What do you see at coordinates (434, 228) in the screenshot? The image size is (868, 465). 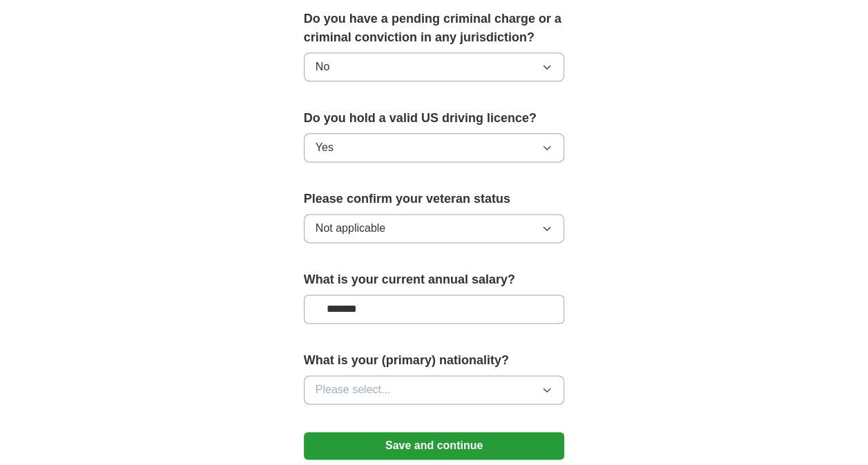 I see `button: Not applicable` at bounding box center [434, 228].